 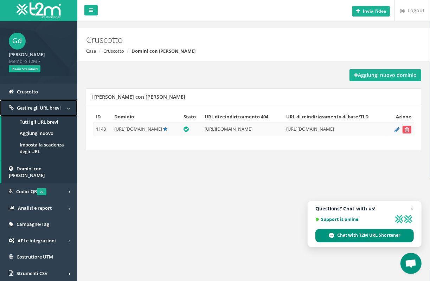 What do you see at coordinates (371, 11) in the screenshot?
I see `button: Invia l'idea` at bounding box center [371, 11].